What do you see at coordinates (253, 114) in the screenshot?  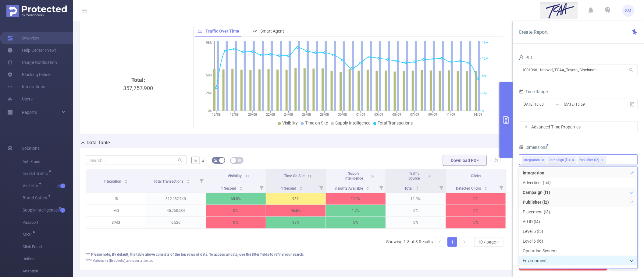 I see `tspan: 20/08` at bounding box center [253, 114].